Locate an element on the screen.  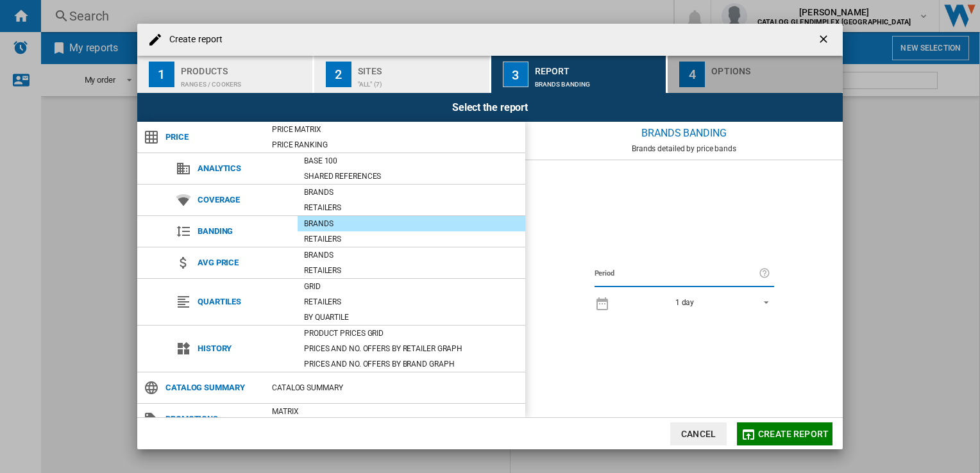
span: Analytics is located at coordinates (244, 168).